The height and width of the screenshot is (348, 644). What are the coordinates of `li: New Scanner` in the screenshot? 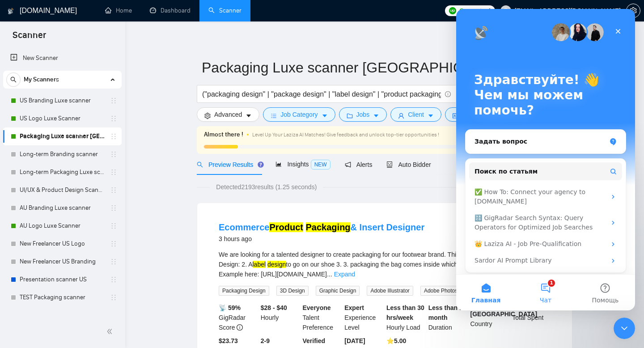 It's located at (62, 58).